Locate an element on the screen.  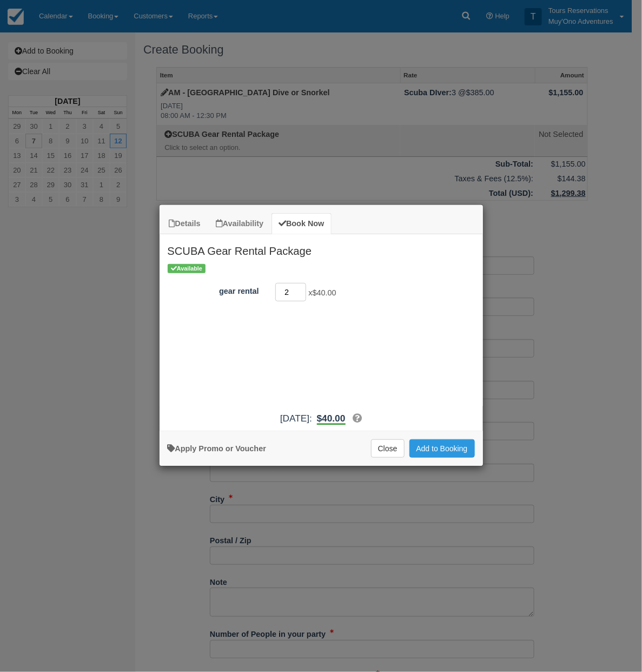
a: Book Now is located at coordinates (301, 223).